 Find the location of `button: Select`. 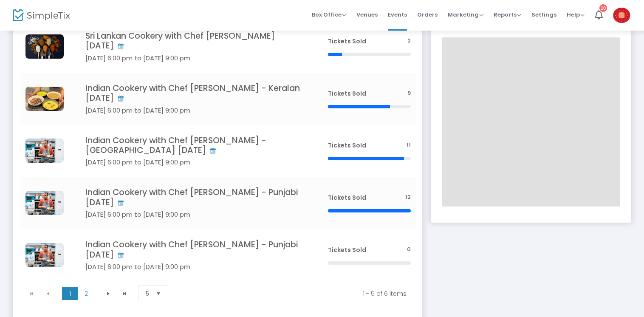

button: Select is located at coordinates (158, 293).